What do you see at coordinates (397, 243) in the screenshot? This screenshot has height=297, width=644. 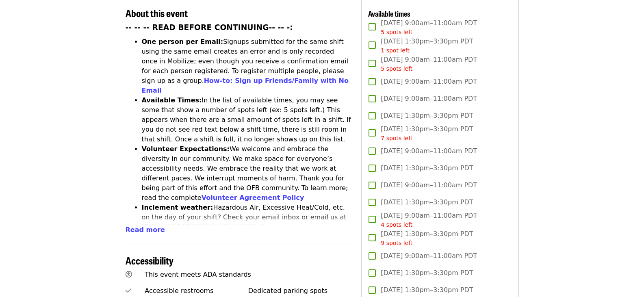 I see `span: 9 spots left` at bounding box center [397, 243].